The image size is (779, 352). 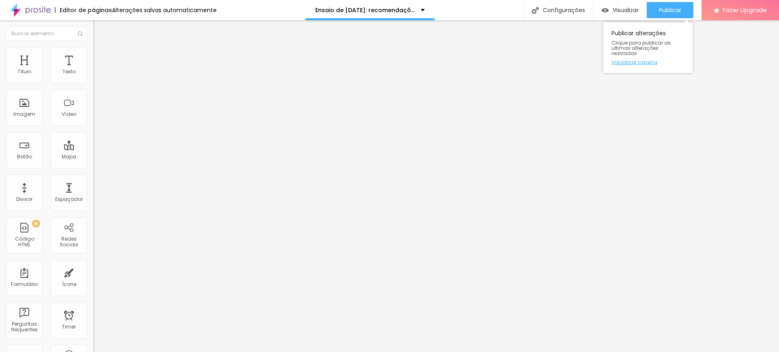 I want to click on div: Mapa, so click(x=69, y=157).